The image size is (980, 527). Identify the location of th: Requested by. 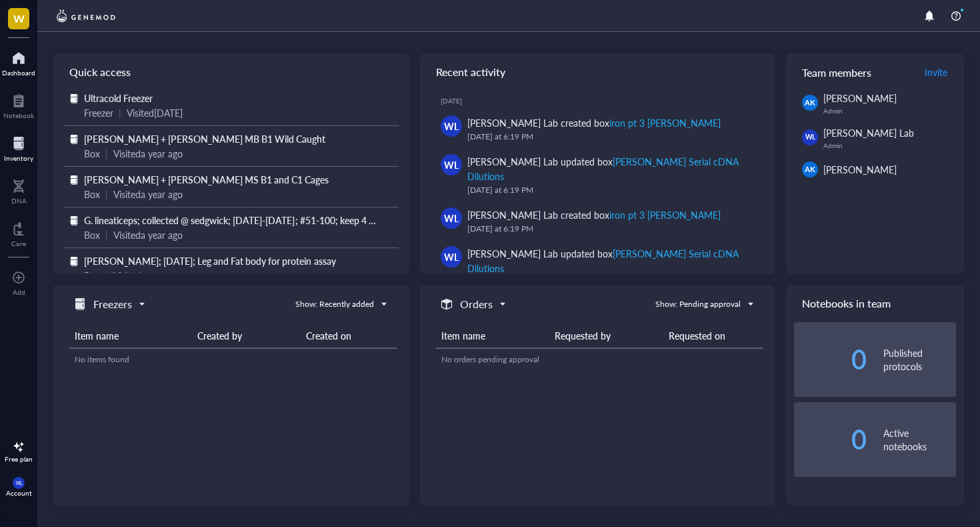
(606, 336).